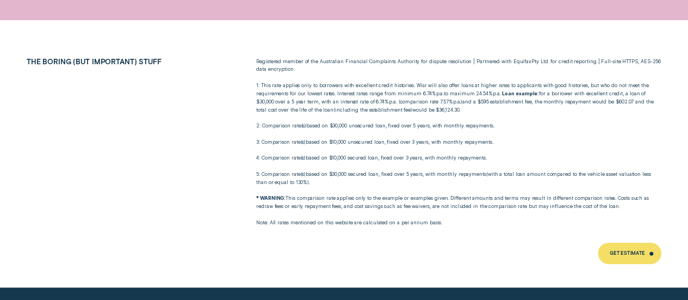 The height and width of the screenshot is (300, 688). Describe the element at coordinates (630, 253) in the screenshot. I see `a: Get Estimate` at that location.